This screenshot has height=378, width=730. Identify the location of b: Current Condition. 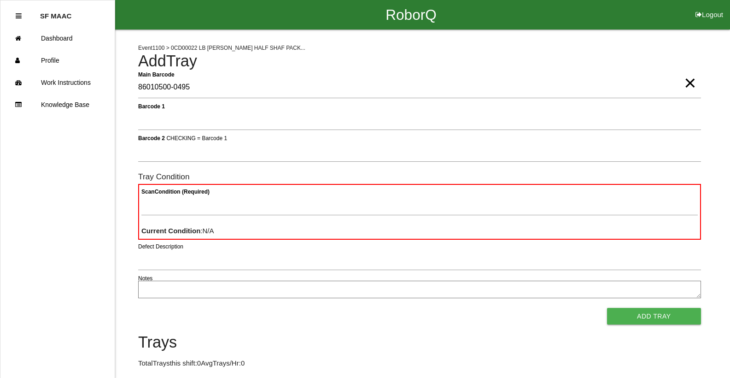
(171, 230).